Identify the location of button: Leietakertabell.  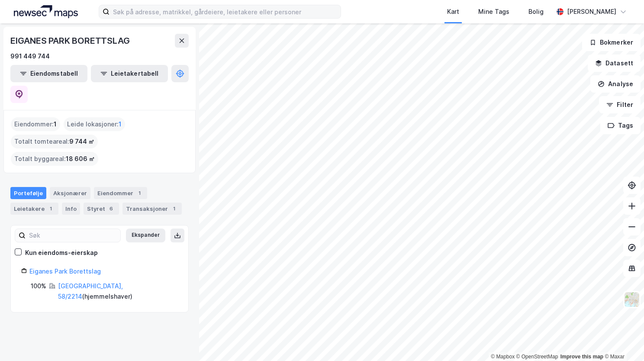
(130, 74).